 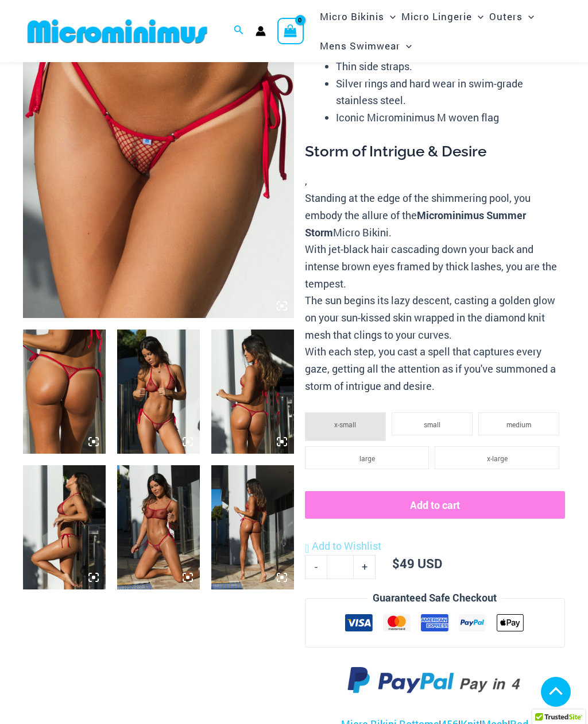 What do you see at coordinates (345, 426) in the screenshot?
I see `li: x-small` at bounding box center [345, 426].